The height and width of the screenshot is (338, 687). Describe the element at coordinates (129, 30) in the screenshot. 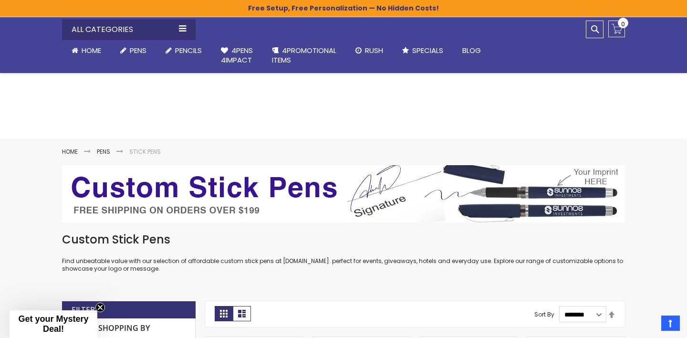

I see `div: All Categories` at that location.